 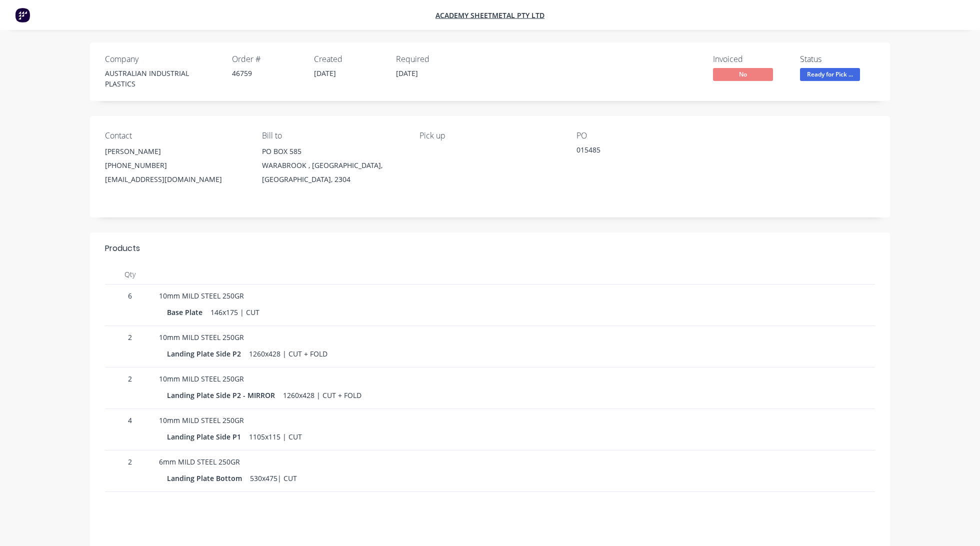 I want to click on div: Order #, so click(x=267, y=59).